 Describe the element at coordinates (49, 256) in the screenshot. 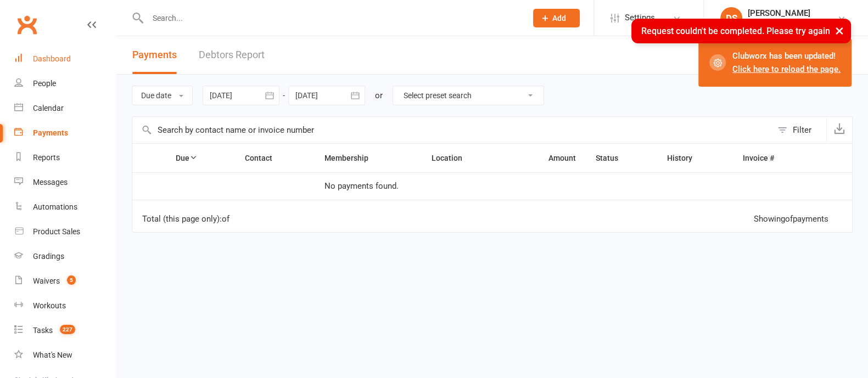

I see `div: Gradings` at that location.